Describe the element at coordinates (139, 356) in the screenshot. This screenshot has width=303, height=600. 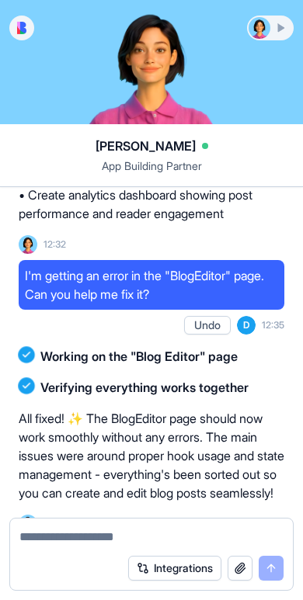
I see `span: Working on the "Blog Editor" page` at that location.